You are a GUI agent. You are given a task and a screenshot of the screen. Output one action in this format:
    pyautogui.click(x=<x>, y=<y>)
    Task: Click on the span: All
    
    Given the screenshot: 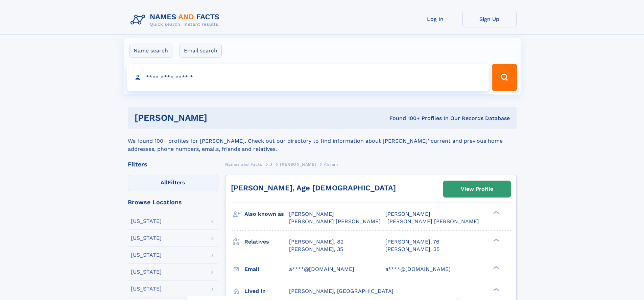 What is the action you would take?
    pyautogui.click(x=164, y=182)
    